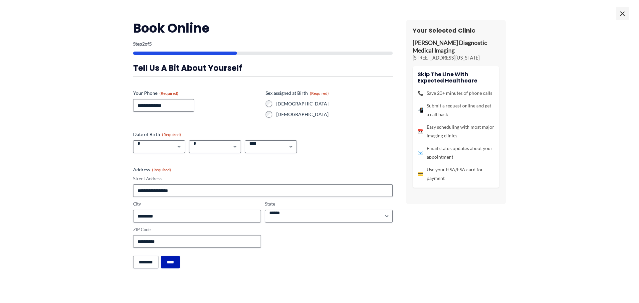 Image resolution: width=639 pixels, height=303 pixels. I want to click on h3: Your Selected Clinic, so click(456, 30).